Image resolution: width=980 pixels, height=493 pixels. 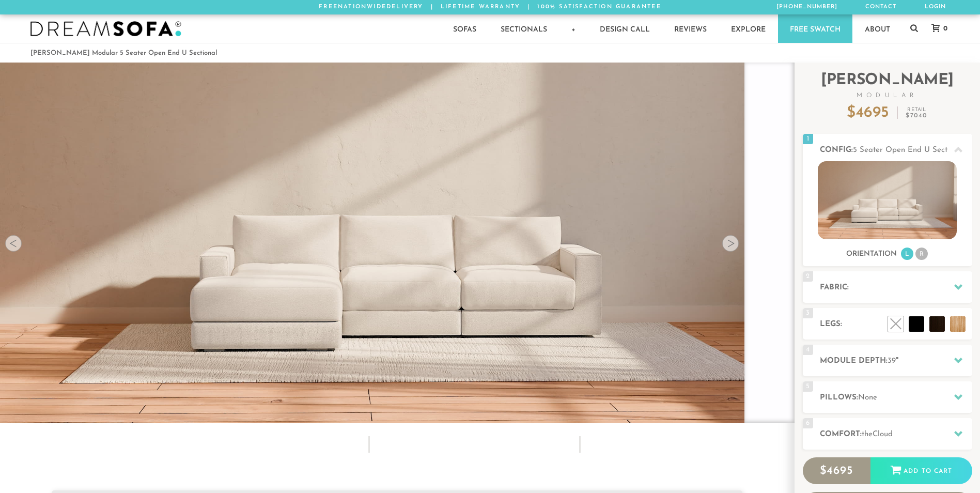 I want to click on span: Modular, so click(x=887, y=96).